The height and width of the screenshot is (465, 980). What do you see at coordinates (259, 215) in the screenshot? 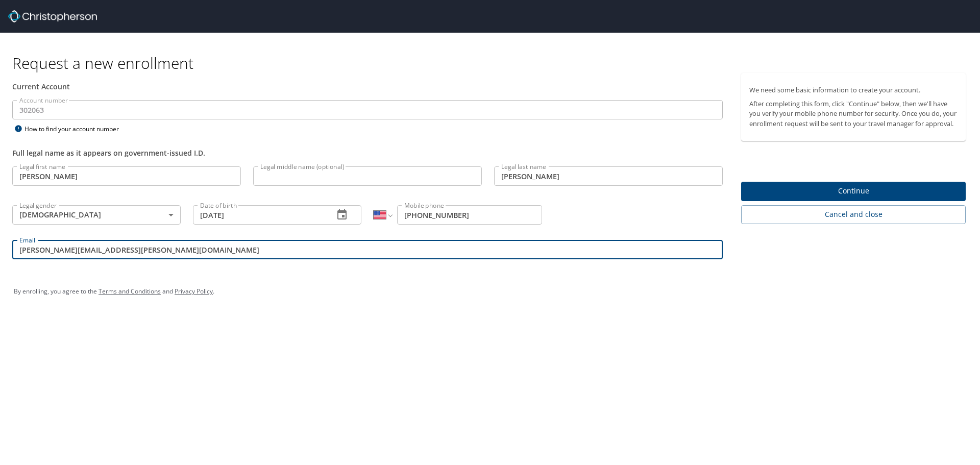
I see `input: MM/DD/YYYY` at bounding box center [259, 215].